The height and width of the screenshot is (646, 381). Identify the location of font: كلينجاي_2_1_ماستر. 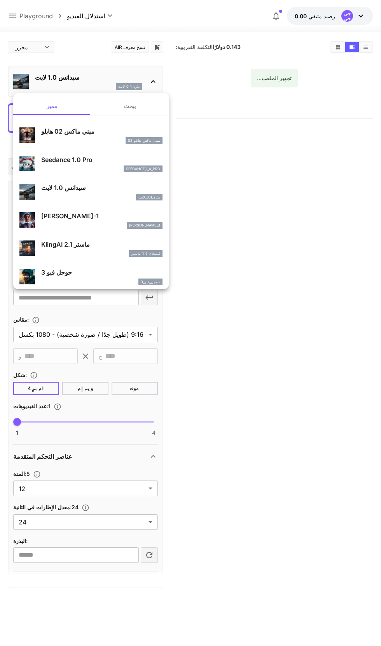
(146, 253).